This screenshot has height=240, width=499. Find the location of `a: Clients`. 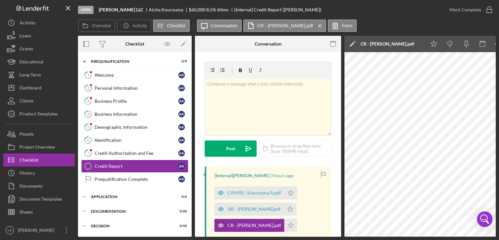

a: Clients is located at coordinates (39, 101).